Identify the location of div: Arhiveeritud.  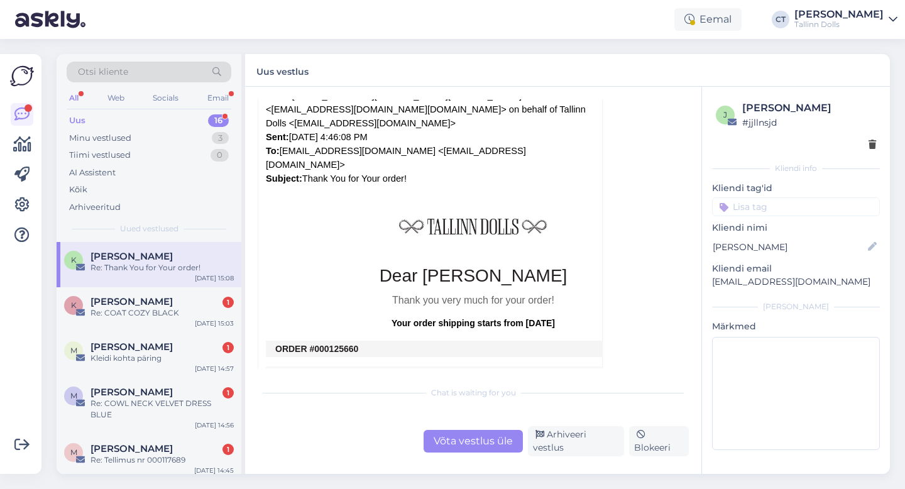
(95, 207).